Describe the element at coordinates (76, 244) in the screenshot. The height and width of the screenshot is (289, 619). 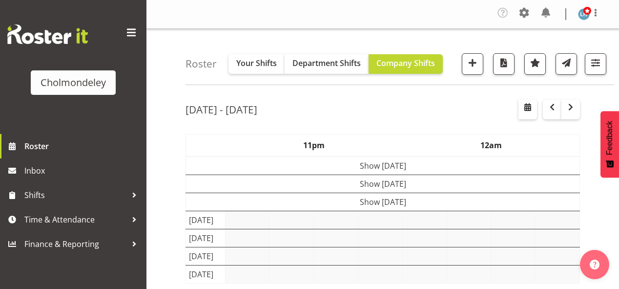
I see `span: Finance & Reporting` at that location.